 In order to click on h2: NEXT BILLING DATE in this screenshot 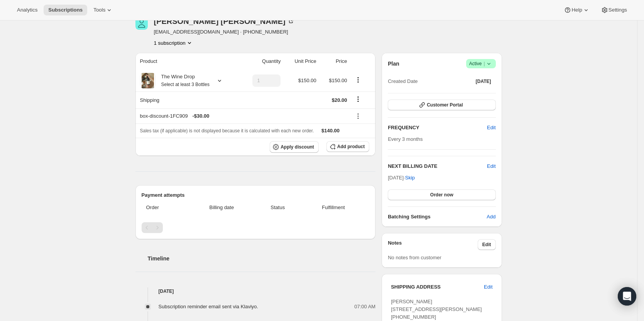, I will do `click(437, 166)`.